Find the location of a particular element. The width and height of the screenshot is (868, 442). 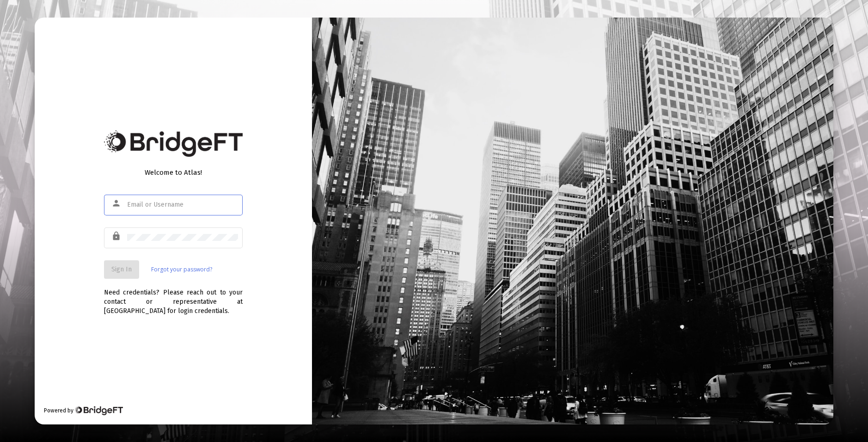

input: Email or Username is located at coordinates (182, 205).